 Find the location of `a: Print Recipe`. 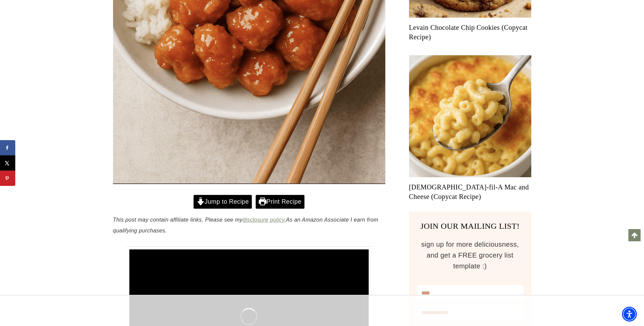

a: Print Recipe is located at coordinates (280, 202).